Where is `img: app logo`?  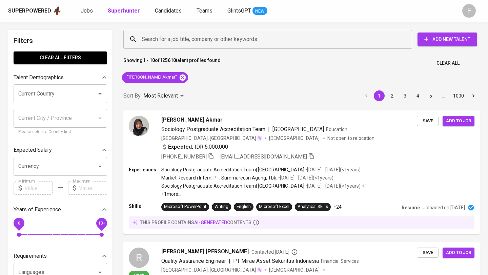 img: app logo is located at coordinates (57, 11).